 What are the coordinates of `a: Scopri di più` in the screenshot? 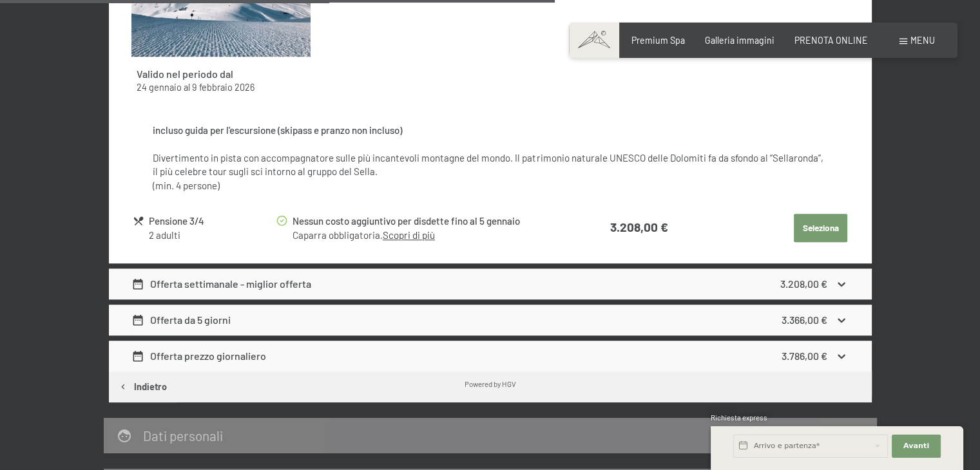 It's located at (408, 235).